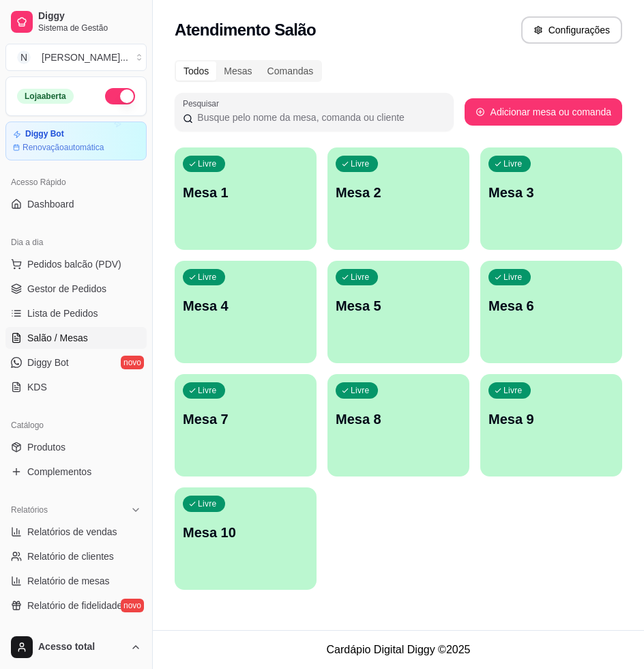  I want to click on div: Dia a dia, so click(76, 242).